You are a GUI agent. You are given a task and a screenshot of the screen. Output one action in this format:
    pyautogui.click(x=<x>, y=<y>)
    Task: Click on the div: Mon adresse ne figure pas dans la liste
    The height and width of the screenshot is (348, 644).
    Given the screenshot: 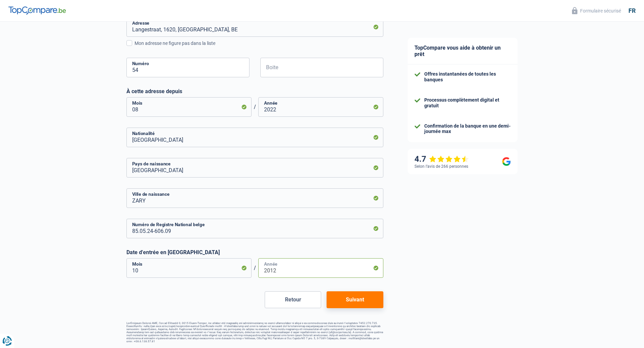 What is the action you would take?
    pyautogui.click(x=259, y=43)
    